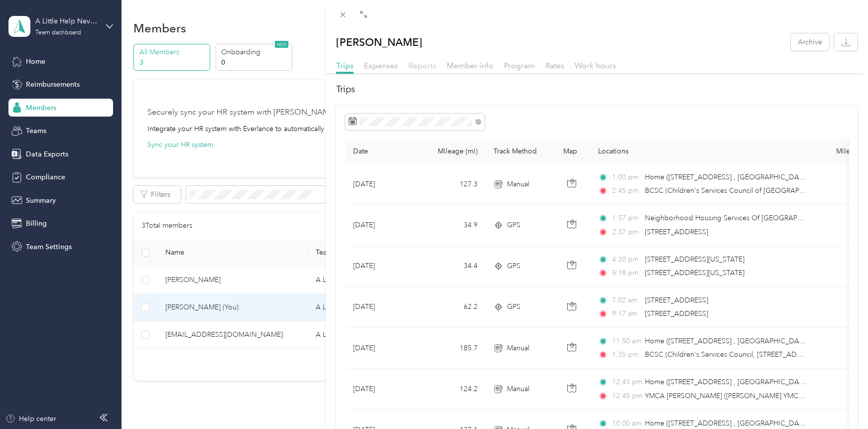 The width and height of the screenshot is (868, 429). Describe the element at coordinates (626, 301) in the screenshot. I see `span: 7:02 am` at that location.